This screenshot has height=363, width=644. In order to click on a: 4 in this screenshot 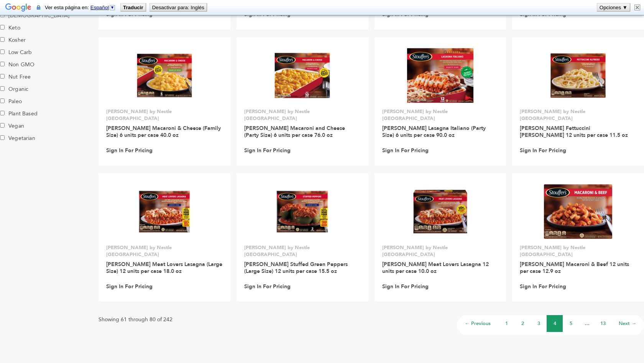, I will do `click(554, 323)`.